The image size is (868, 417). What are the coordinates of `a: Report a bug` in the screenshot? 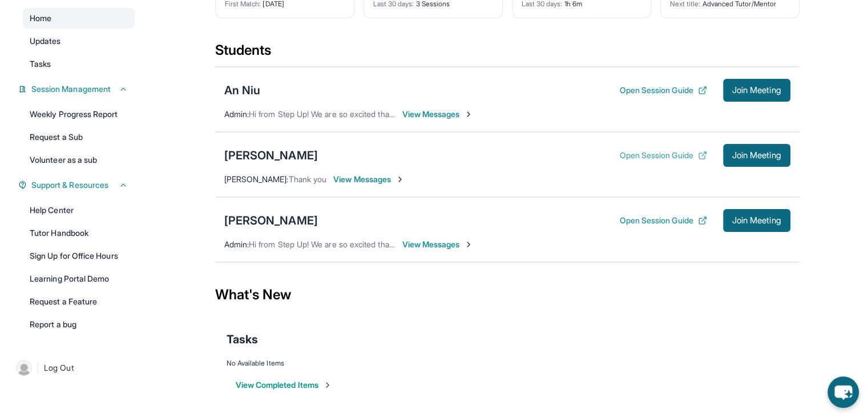 It's located at (79, 324).